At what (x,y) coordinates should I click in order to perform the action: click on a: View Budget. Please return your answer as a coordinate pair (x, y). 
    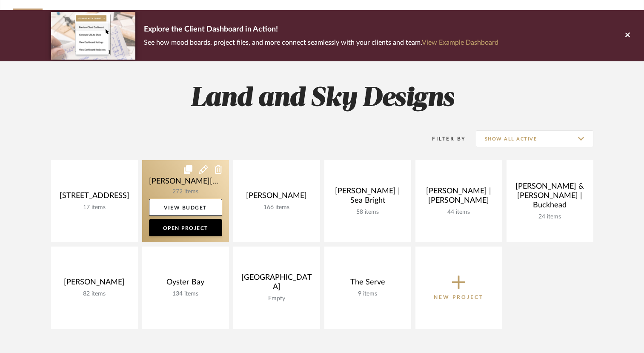
    Looking at the image, I should click on (186, 208).